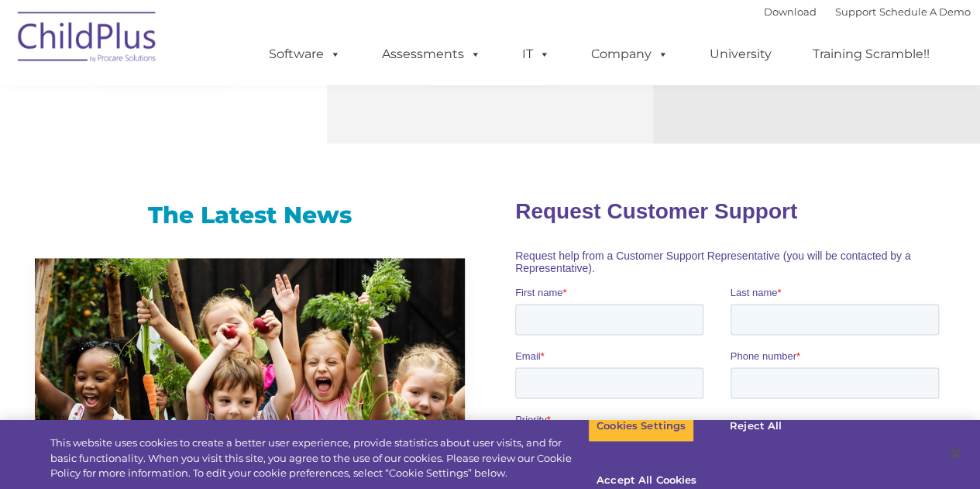 This screenshot has width=980, height=489. Describe the element at coordinates (87, 39) in the screenshot. I see `img: ChildPlus by Procare Solutions` at that location.